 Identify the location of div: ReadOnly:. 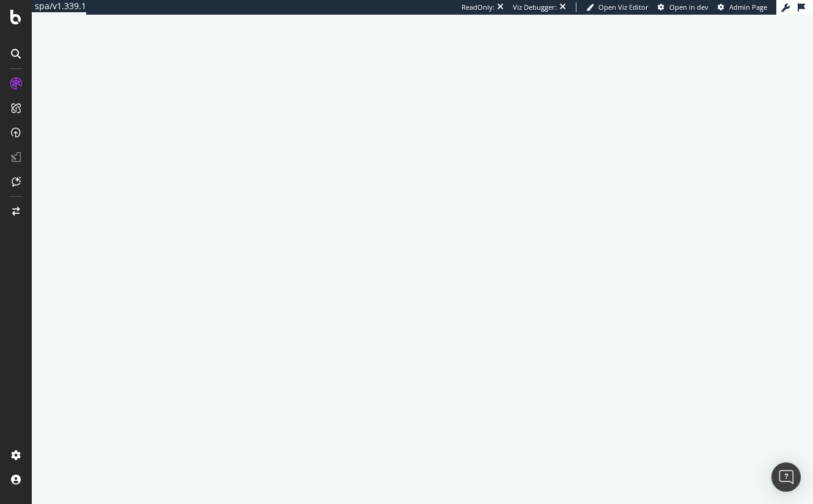
(478, 7).